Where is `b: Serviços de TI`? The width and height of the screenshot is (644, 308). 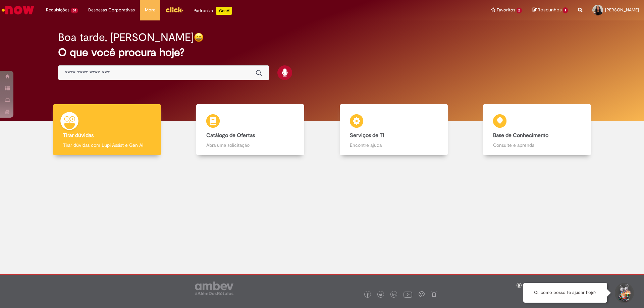 b: Serviços de TI is located at coordinates (367, 135).